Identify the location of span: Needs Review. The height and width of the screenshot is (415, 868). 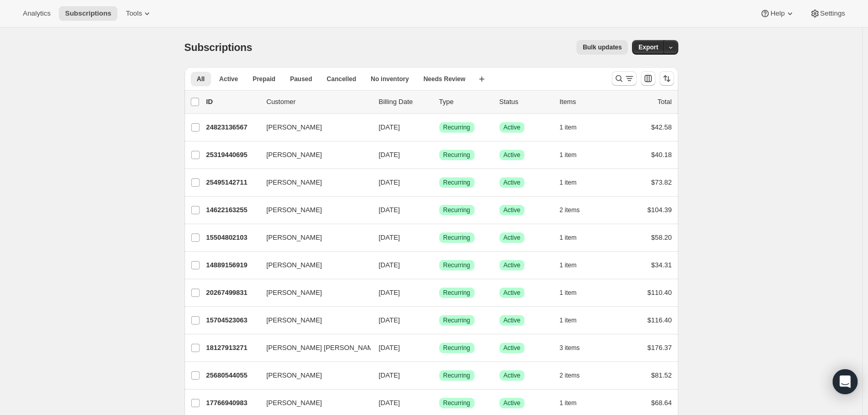
(445, 79).